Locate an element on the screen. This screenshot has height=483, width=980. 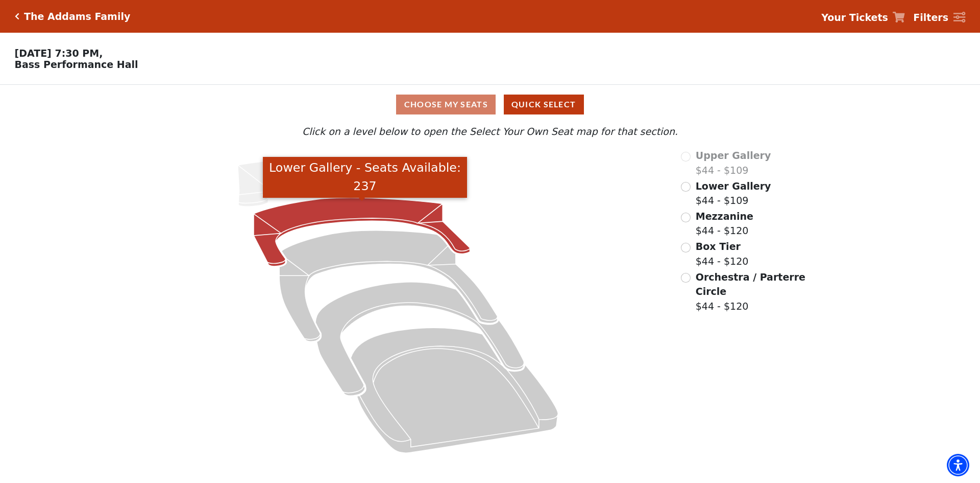
input: Lower Gallery$44 - $109 is located at coordinates (685, 186).